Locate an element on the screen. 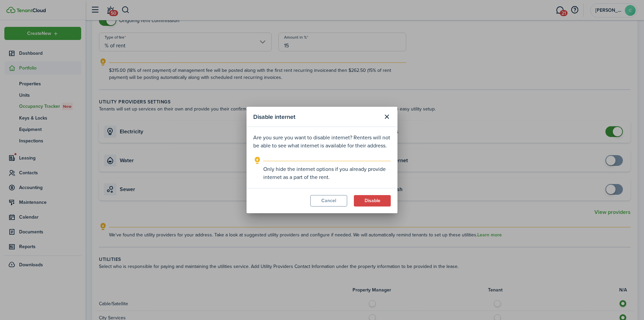 This screenshot has width=644, height=320. i: outline is located at coordinates (257, 160).